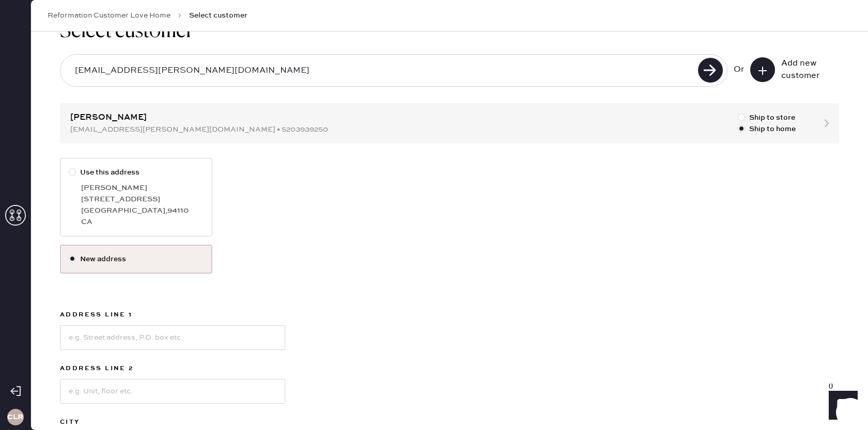  I want to click on label: City, so click(173, 422).